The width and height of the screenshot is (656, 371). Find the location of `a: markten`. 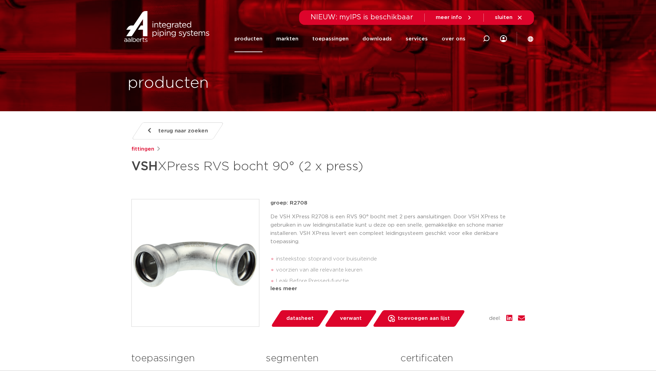

a: markten is located at coordinates (287, 39).